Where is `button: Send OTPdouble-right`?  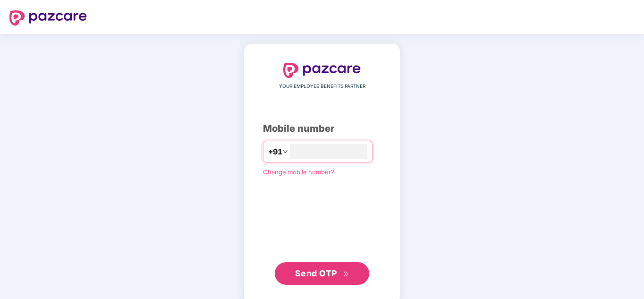
button: Send OTPdouble-right is located at coordinates (322, 273).